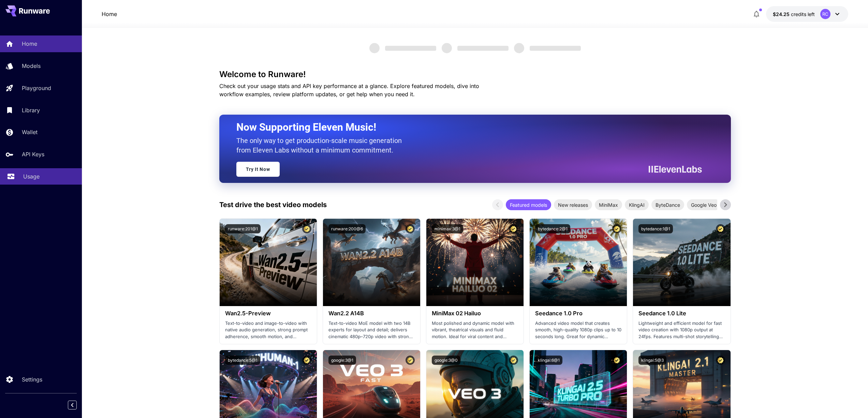 The height and width of the screenshot is (418, 868). Describe the element at coordinates (72, 405) in the screenshot. I see `button: Collapse sidebar` at that location.